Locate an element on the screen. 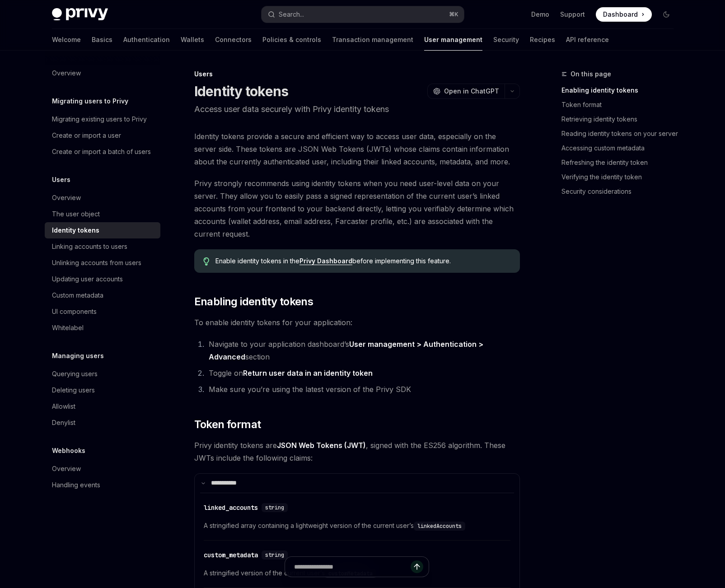  li: Toggle on is located at coordinates (362, 373).